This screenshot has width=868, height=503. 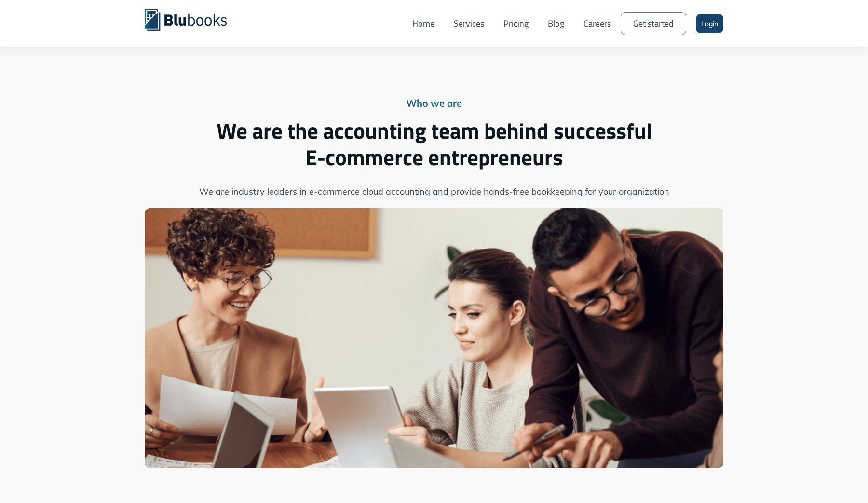 I want to click on a: Pricing, so click(x=516, y=24).